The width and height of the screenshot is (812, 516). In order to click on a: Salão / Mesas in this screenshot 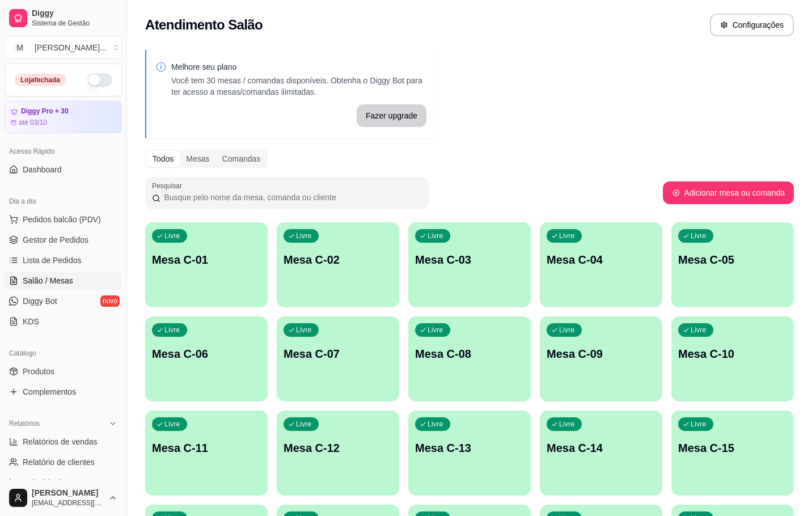, I will do `click(63, 281)`.